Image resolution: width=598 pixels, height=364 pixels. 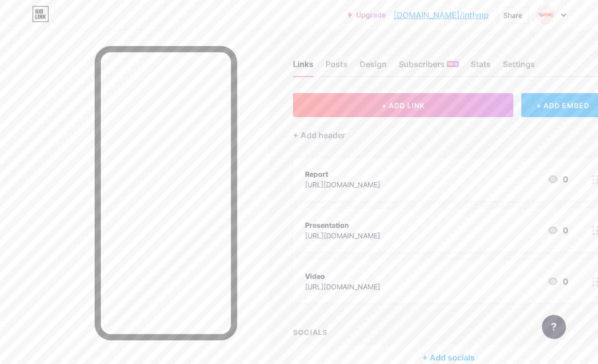 What do you see at coordinates (546, 15) in the screenshot?
I see `img: In Thmp.` at bounding box center [546, 15].